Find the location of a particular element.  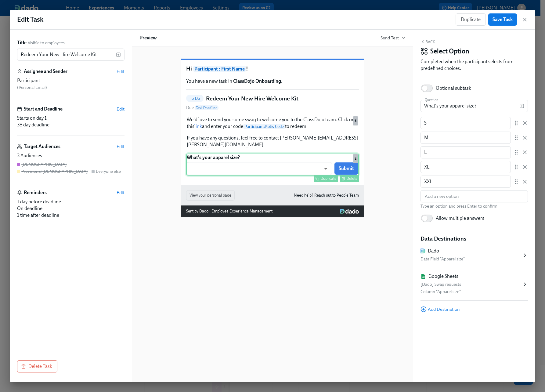

span: Add Destination is located at coordinates (440, 309).